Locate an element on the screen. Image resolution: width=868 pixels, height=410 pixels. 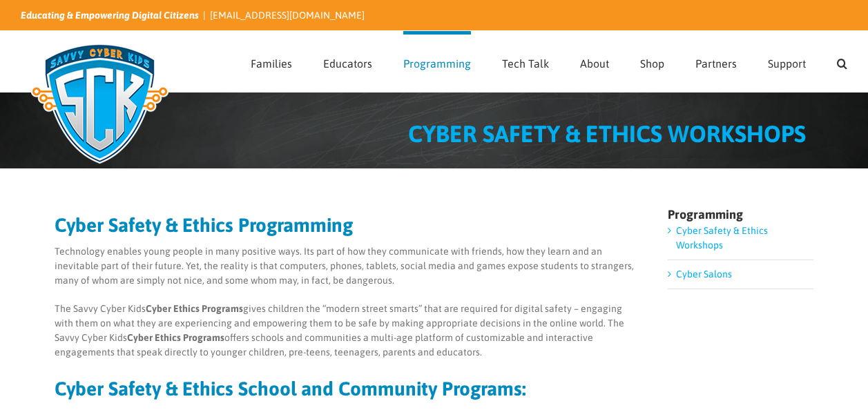
p: Technology enables young people in many positive ways. Its part of how they communicate with frie... is located at coordinates (346, 265).